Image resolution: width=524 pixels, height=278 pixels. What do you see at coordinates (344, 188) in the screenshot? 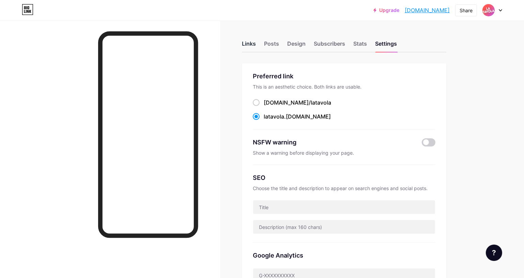
I see `div: Choose the title and description to appear on search engines and social posts.` at bounding box center [344, 188].